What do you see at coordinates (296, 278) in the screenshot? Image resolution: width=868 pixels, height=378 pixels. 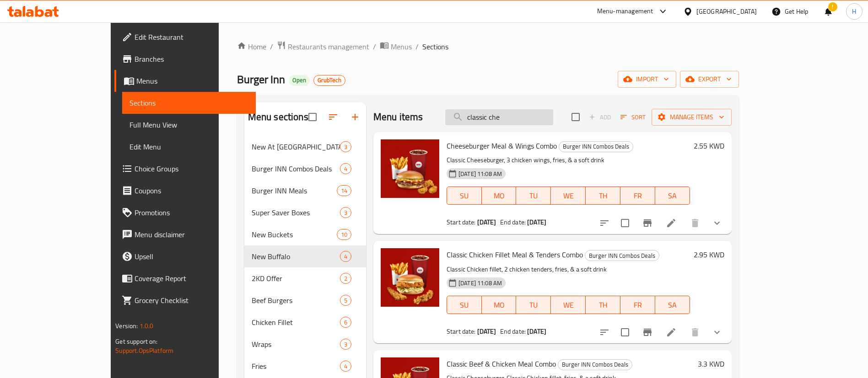 I see `div: 2KD Offer` at bounding box center [296, 278].